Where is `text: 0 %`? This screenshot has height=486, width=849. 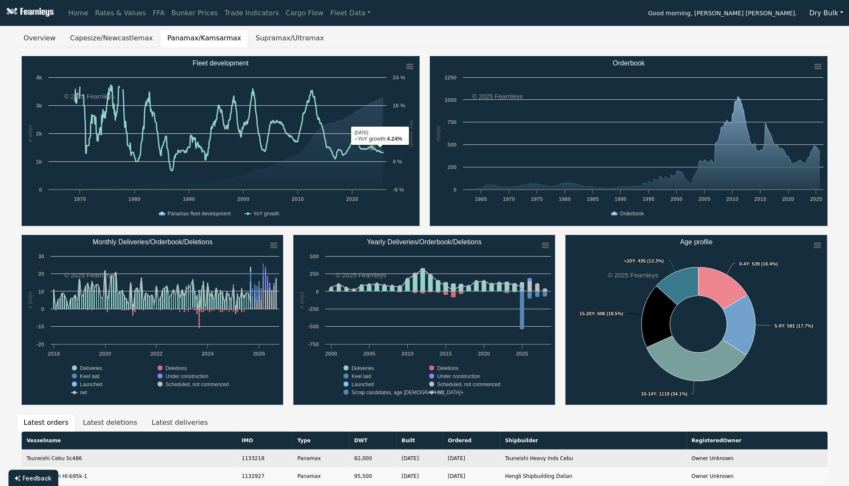 text: 0 % is located at coordinates (397, 161).